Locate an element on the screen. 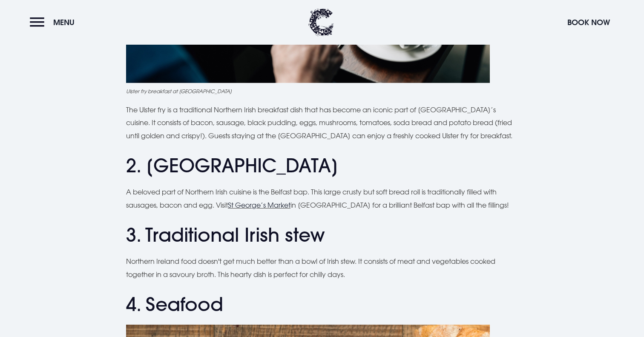  p: A beloved part of Northern Irish cuisine is the Belfast bap. This large crusty but soft bread rol... is located at coordinates (322, 198).